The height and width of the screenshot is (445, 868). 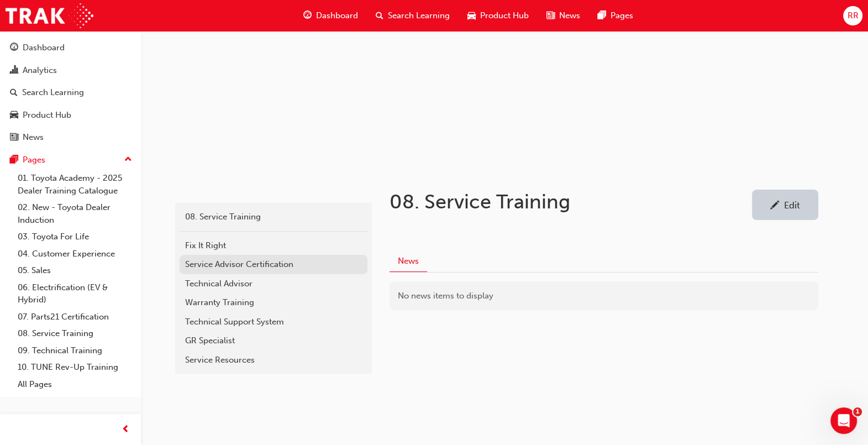 What do you see at coordinates (74, 317) in the screenshot?
I see `a: 07. Parts21 Certification` at bounding box center [74, 317].